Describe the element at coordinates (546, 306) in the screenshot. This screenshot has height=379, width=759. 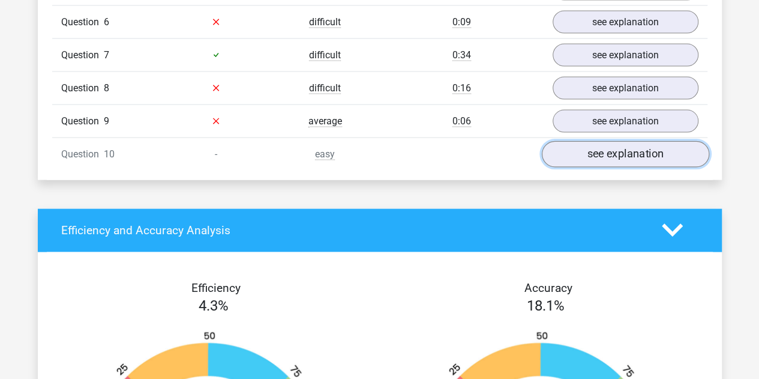
I see `span: 18.1%` at that location.